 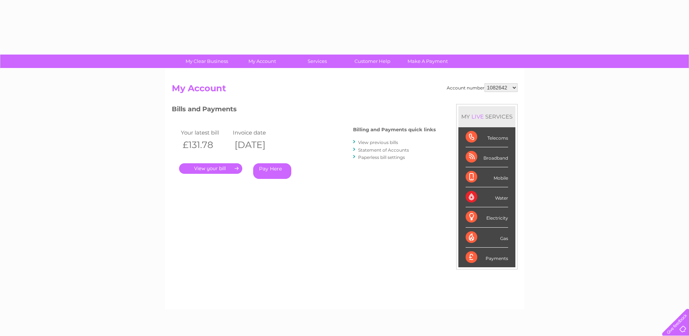 I want to click on div: MY SERVICES, so click(x=487, y=116).